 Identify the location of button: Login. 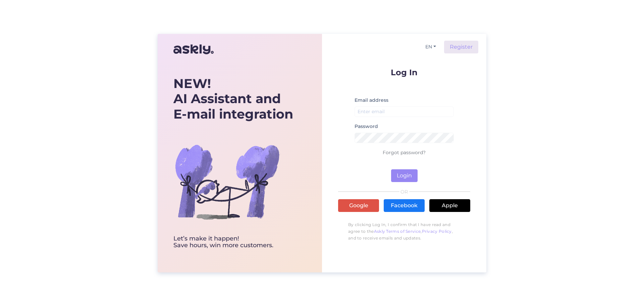
(404, 176).